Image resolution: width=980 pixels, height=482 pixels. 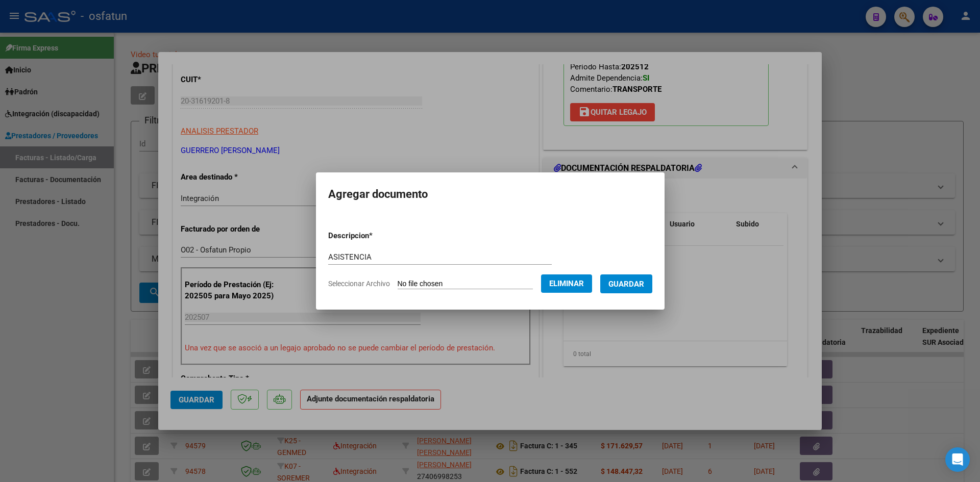 What do you see at coordinates (567, 284) in the screenshot?
I see `button: Eliminar` at bounding box center [567, 284].